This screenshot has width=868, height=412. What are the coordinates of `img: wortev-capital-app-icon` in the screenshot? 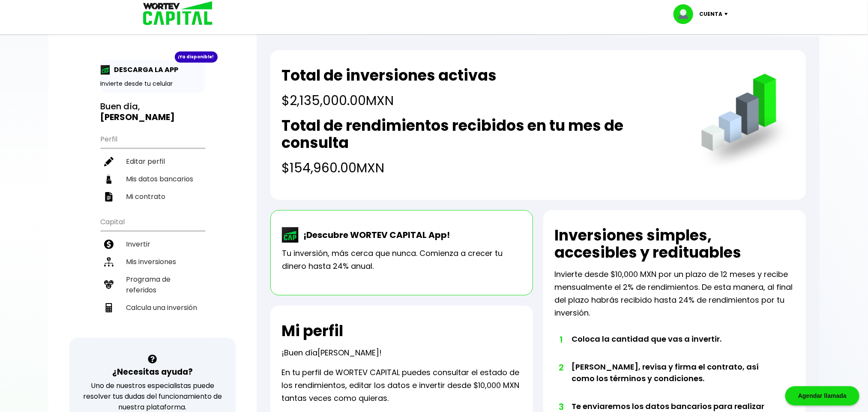 It's located at (291, 235).